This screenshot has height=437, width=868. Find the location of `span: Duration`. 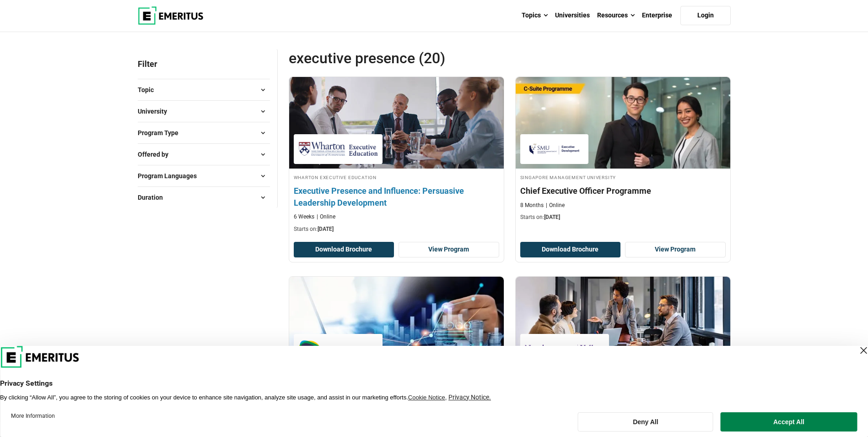

span: Duration is located at coordinates (154, 197).